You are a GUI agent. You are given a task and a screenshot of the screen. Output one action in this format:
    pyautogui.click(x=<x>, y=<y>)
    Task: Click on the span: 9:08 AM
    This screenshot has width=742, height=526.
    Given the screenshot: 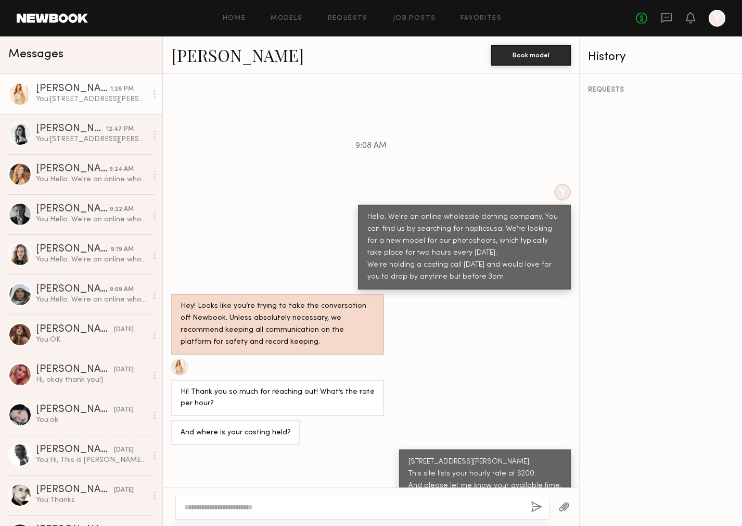 What is the action you would take?
    pyautogui.click(x=371, y=146)
    